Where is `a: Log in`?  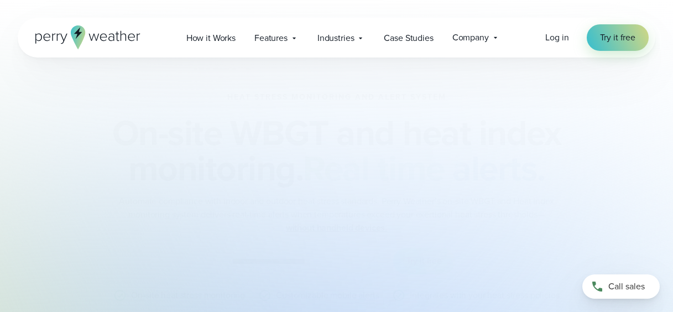
a: Log in is located at coordinates (557, 38).